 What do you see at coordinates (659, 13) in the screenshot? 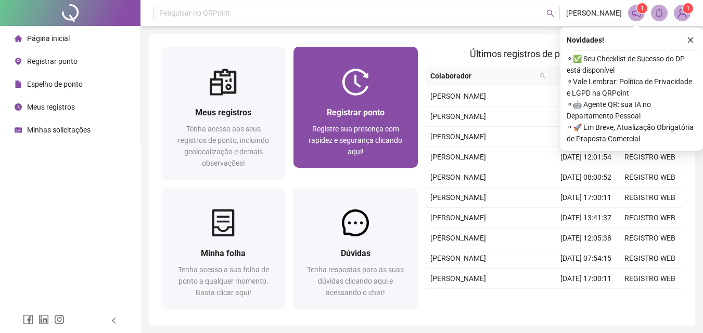
I see `span: bell` at bounding box center [659, 13].